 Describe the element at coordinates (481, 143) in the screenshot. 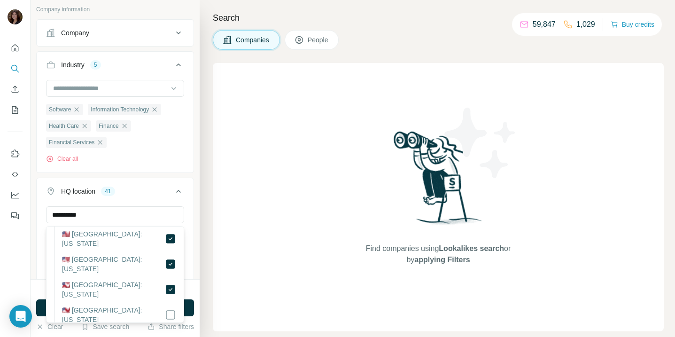

I see `img: Surfe Illustration - Stars` at that location.